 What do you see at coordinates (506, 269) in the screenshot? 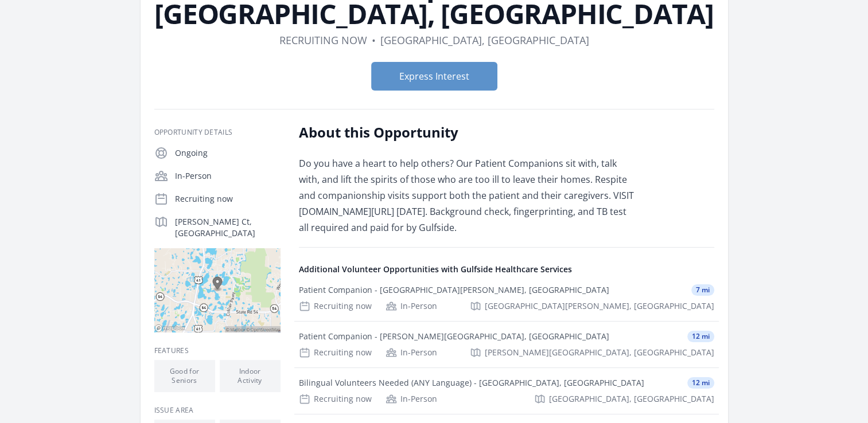
I see `h4: Additional Volunteer Opportunities with Gulfside Healthcare Services` at bounding box center [506, 269].